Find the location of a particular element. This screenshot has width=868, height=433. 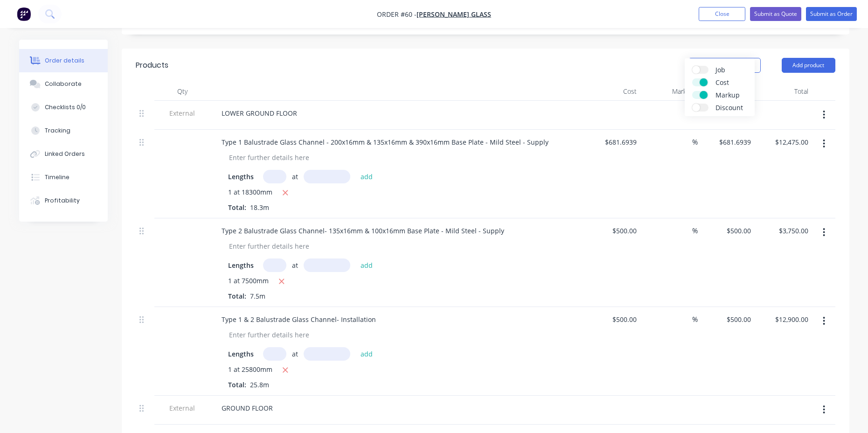

div: Type 1 Balustrade Glass Channel - 200x16mm & 135x16mm & 390x16mm Base Plate - Mild Steel - Supply is located at coordinates (384, 142).